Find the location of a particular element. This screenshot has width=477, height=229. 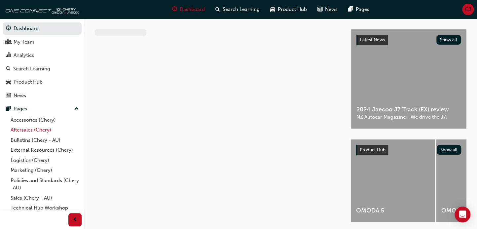

span: Pages is located at coordinates (362, 9).